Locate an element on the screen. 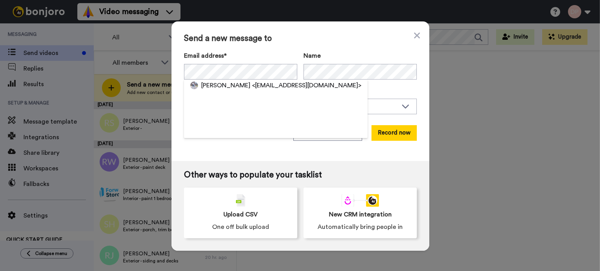 This screenshot has height=271, width=600. span: New CRM integration is located at coordinates (360, 215).